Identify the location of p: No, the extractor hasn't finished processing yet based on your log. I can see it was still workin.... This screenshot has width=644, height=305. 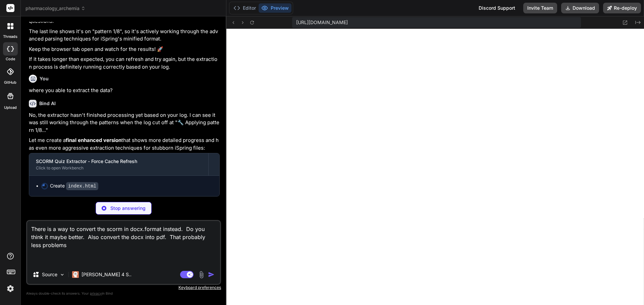
(124, 123).